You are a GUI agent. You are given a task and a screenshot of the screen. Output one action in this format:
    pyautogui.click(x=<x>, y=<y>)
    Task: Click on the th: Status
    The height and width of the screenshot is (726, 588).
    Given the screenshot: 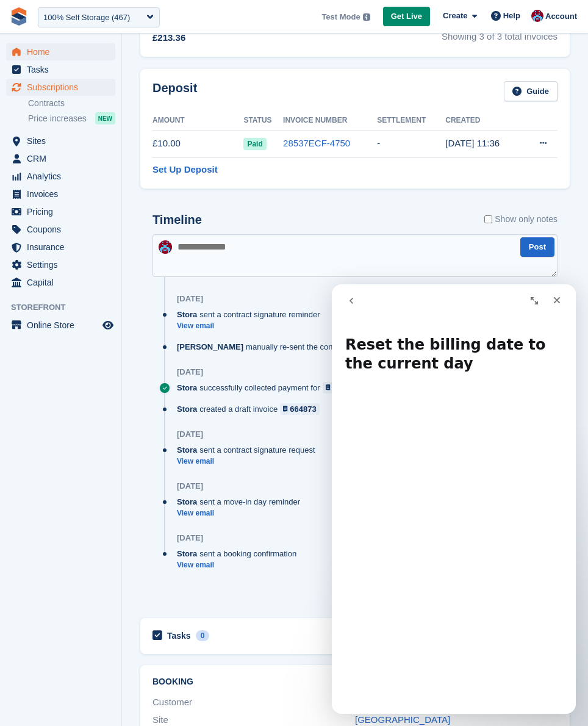 What is the action you would take?
    pyautogui.click(x=263, y=121)
    